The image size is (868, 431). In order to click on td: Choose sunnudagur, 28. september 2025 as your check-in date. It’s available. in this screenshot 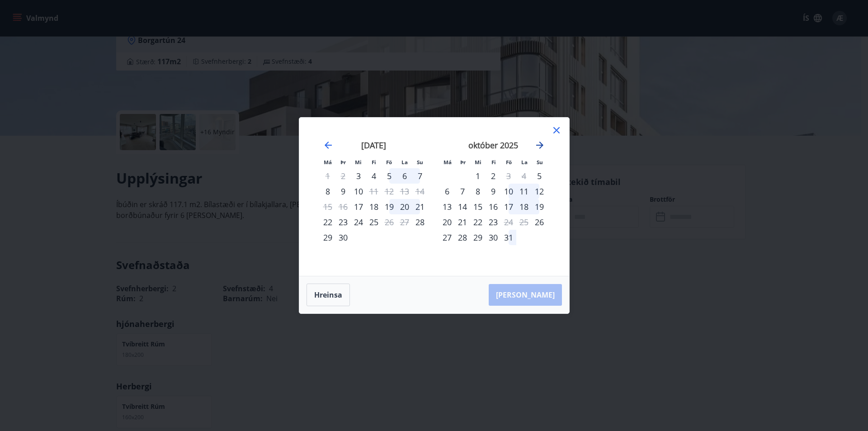, I will do `click(420, 222)`.